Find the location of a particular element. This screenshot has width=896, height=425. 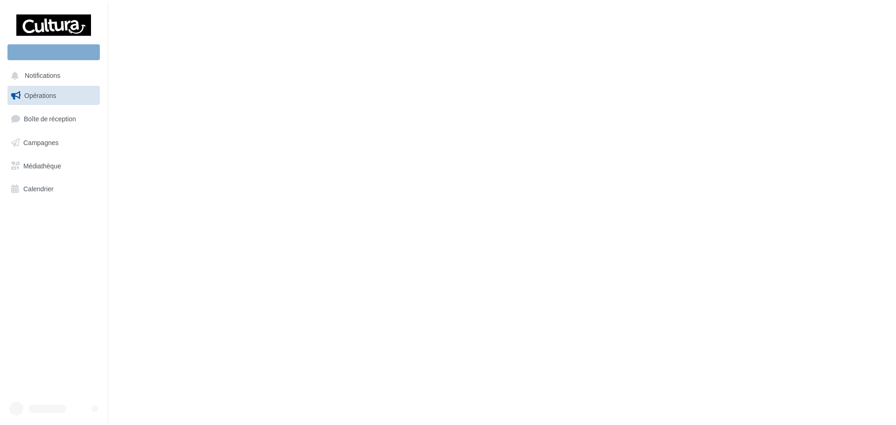

a: Boîte de réception is located at coordinates (54, 119).